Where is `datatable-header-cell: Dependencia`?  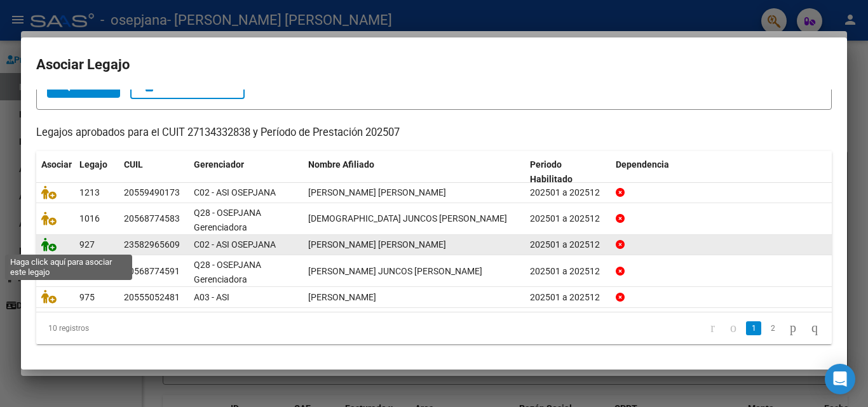 datatable-header-cell: Dependencia is located at coordinates (721, 172).